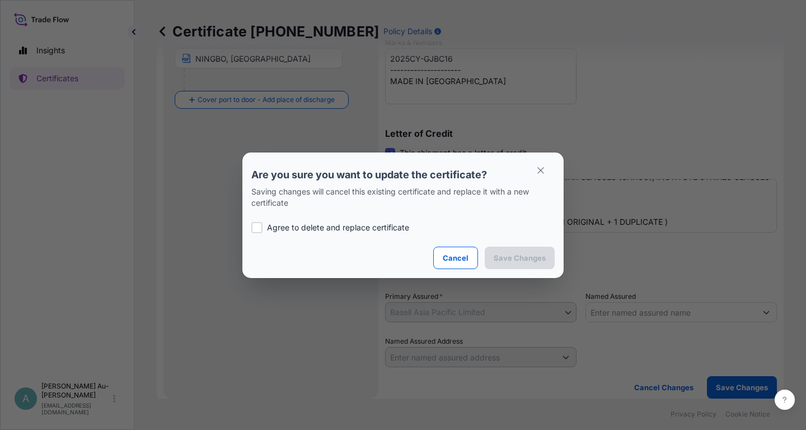  What do you see at coordinates (520, 258) in the screenshot?
I see `p: Save Changes` at bounding box center [520, 258].